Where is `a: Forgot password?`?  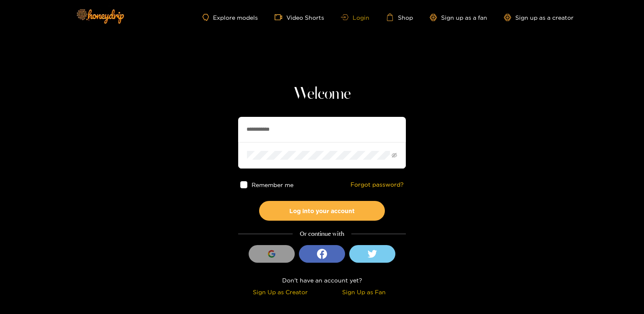 a: Forgot password? is located at coordinates (377, 184).